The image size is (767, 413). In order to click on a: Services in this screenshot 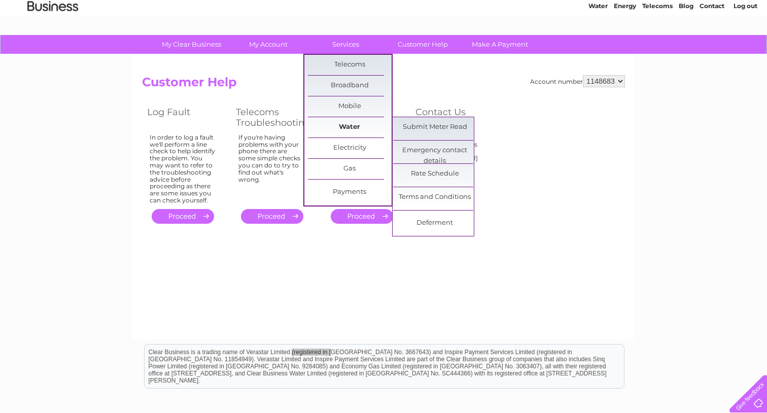, I will do `click(345, 44)`.